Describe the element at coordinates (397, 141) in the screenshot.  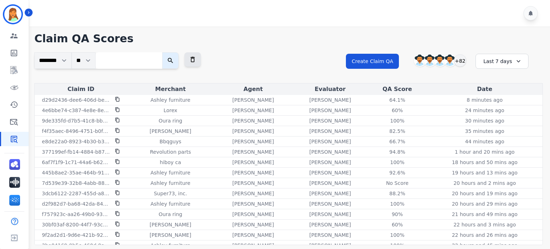
I see `div: 66.7%` at that location.